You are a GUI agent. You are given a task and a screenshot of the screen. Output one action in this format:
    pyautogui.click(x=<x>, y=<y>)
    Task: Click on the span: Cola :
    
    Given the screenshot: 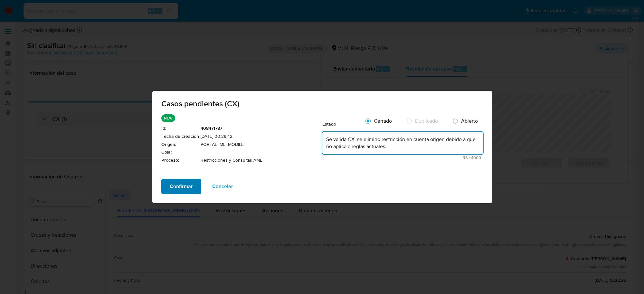 What is the action you would take?
    pyautogui.click(x=180, y=152)
    